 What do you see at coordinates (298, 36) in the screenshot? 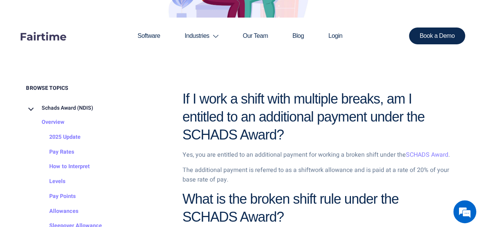
I see `a: Blog` at bounding box center [298, 36].